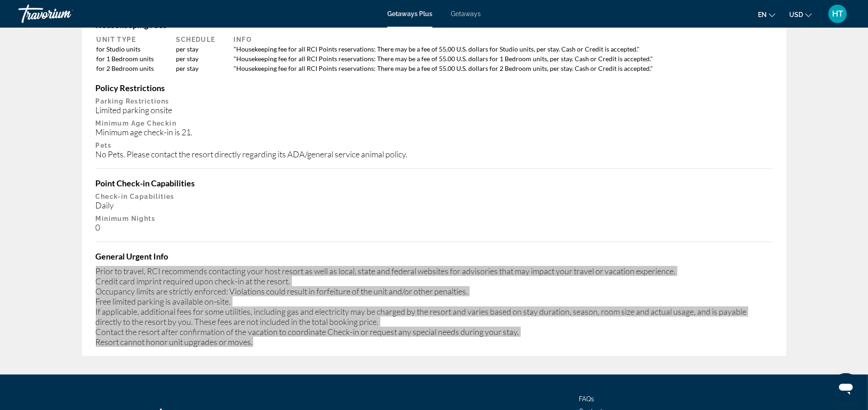 The height and width of the screenshot is (410, 868). Describe the element at coordinates (134, 49) in the screenshot. I see `td: for Studio units` at that location.